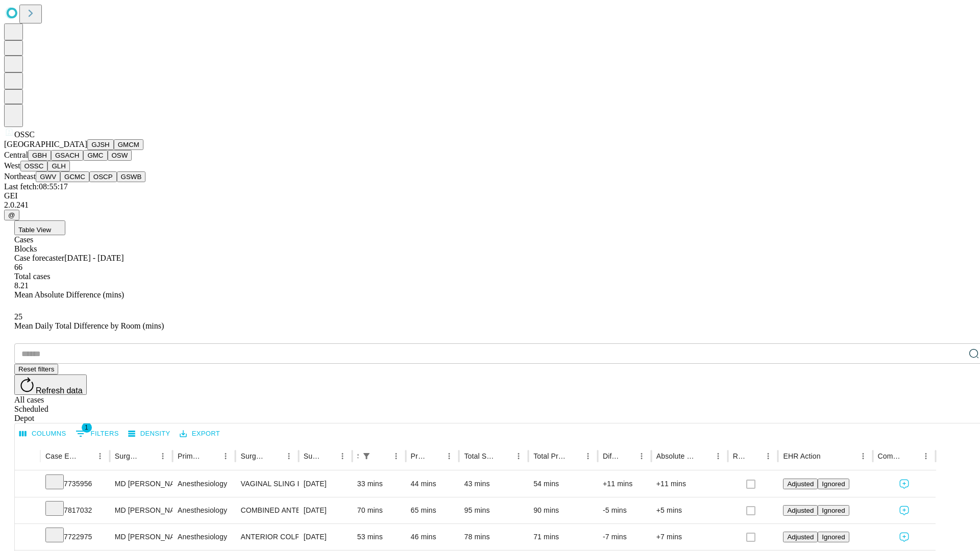  What do you see at coordinates (676, 456) in the screenshot?
I see `div: Absolute Difference` at bounding box center [676, 456].